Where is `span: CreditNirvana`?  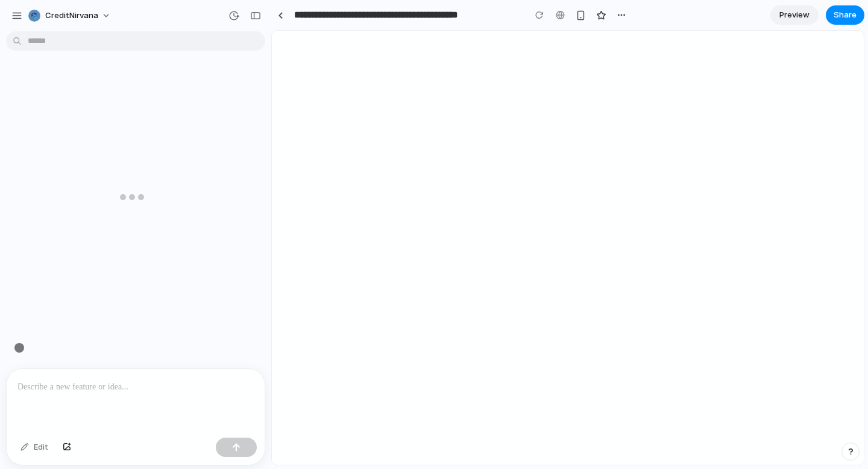
span: CreditNirvana is located at coordinates (71, 15).